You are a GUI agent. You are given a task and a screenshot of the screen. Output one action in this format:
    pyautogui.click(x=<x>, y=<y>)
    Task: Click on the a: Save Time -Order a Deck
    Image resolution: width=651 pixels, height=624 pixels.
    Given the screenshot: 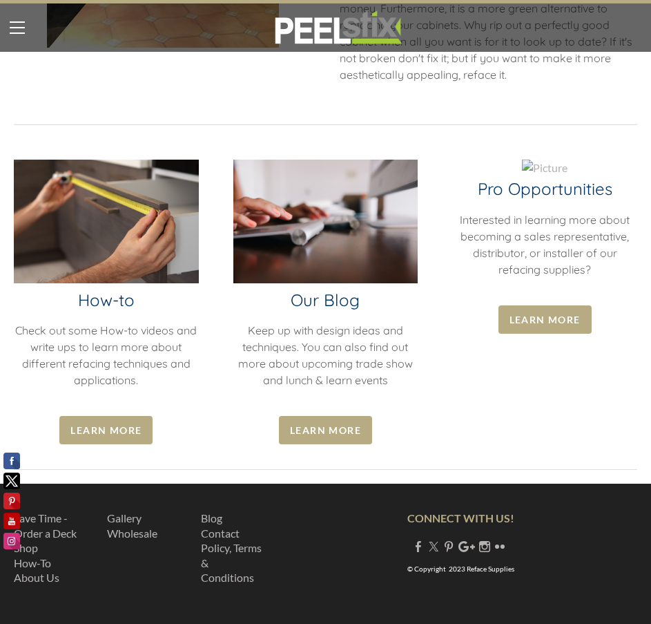 What is the action you would take?
    pyautogui.click(x=45, y=525)
    